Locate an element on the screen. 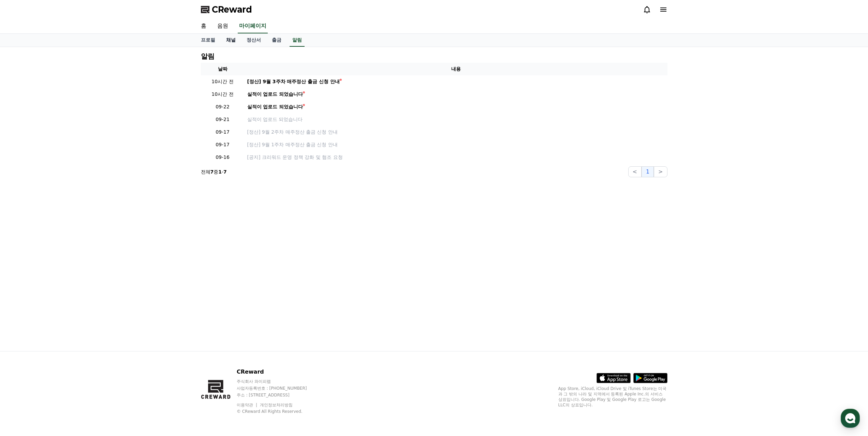 The width and height of the screenshot is (868, 436). a: 알림 is located at coordinates (297, 40).